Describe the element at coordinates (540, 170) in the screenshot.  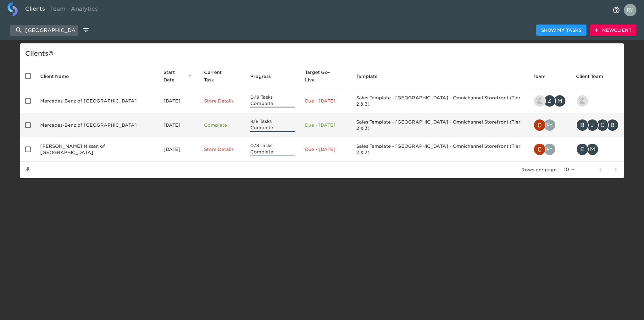
I see `p: Rows per page:` at that location.